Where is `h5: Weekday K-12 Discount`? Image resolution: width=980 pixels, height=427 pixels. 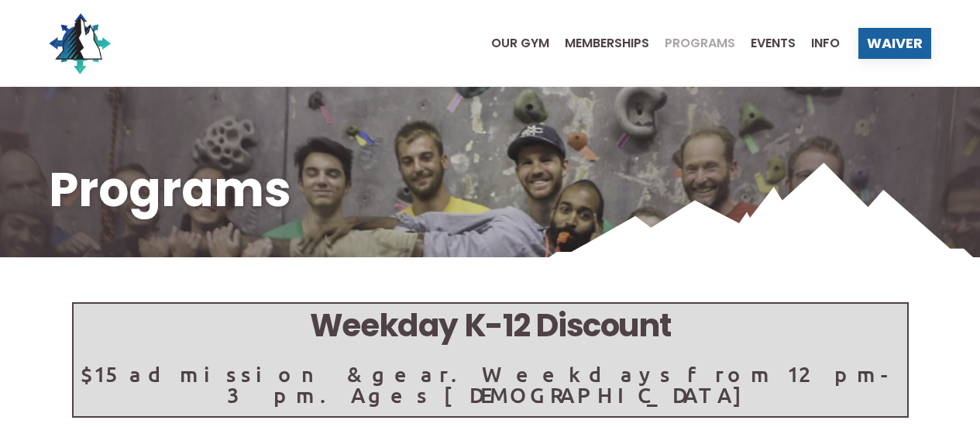 h5: Weekday K-12 Discount is located at coordinates (490, 325).